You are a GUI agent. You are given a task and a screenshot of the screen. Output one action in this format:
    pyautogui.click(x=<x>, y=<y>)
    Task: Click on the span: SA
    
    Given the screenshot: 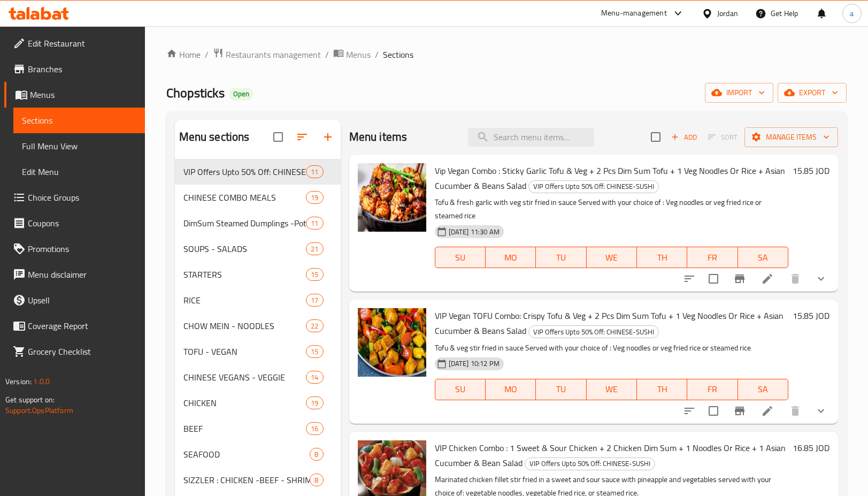 What is the action you would take?
    pyautogui.click(x=763, y=389)
    